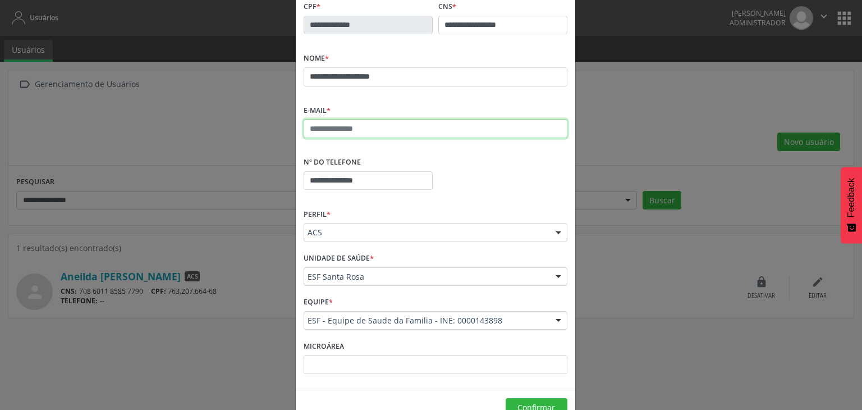  Describe the element at coordinates (852, 198) in the screenshot. I see `span: Feedback` at that location.